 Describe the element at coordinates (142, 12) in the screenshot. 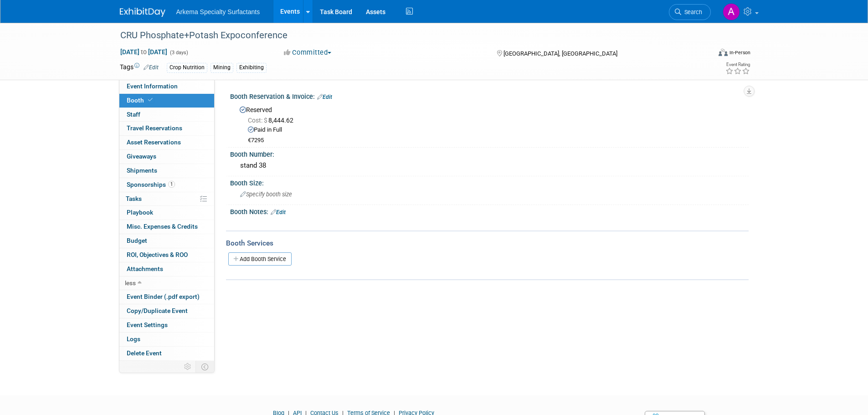

I see `img: ExhibitDay` at that location.